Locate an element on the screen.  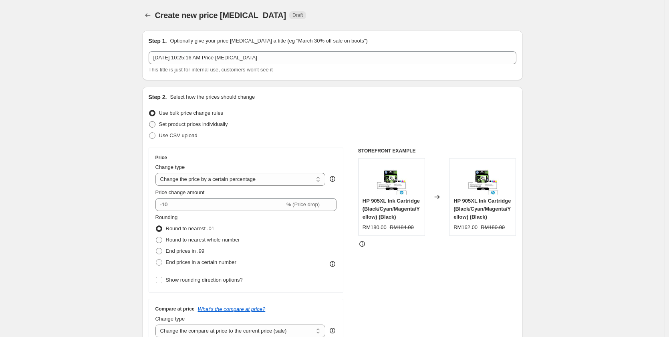
h2: Step 1. is located at coordinates (158, 41).